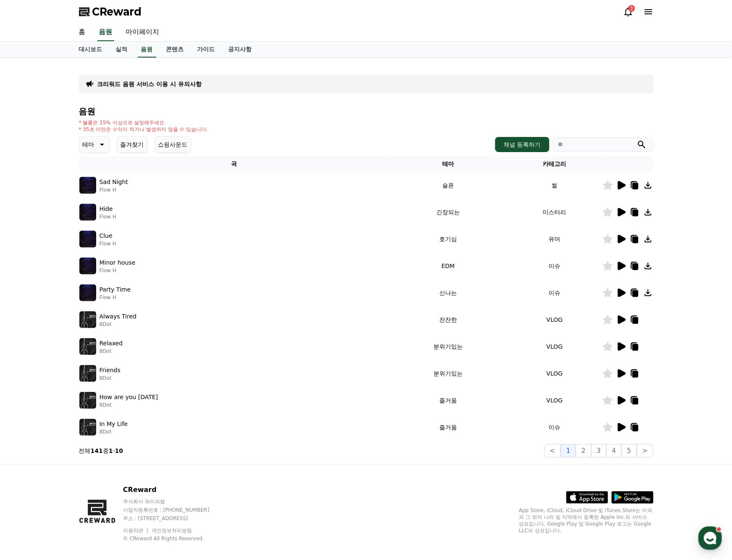 The width and height of the screenshot is (732, 560). Describe the element at coordinates (111, 12) in the screenshot. I see `a: CReward` at that location.